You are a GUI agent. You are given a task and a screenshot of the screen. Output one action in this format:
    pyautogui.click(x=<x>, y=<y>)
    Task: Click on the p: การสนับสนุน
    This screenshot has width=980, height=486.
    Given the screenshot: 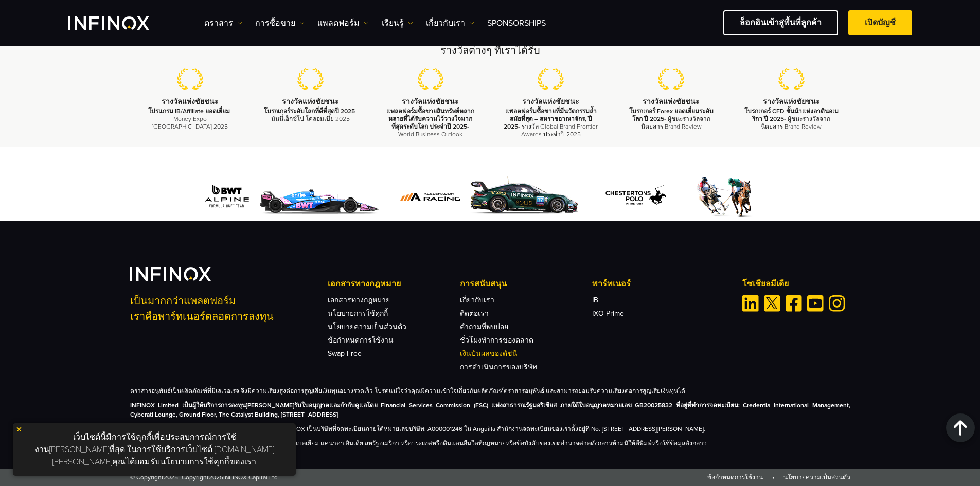 What is the action you would take?
    pyautogui.click(x=526, y=284)
    